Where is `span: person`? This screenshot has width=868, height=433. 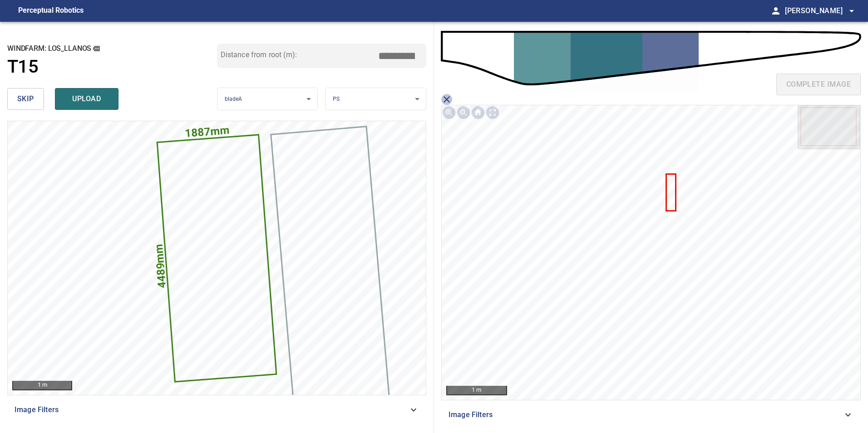
span: person is located at coordinates (776, 11).